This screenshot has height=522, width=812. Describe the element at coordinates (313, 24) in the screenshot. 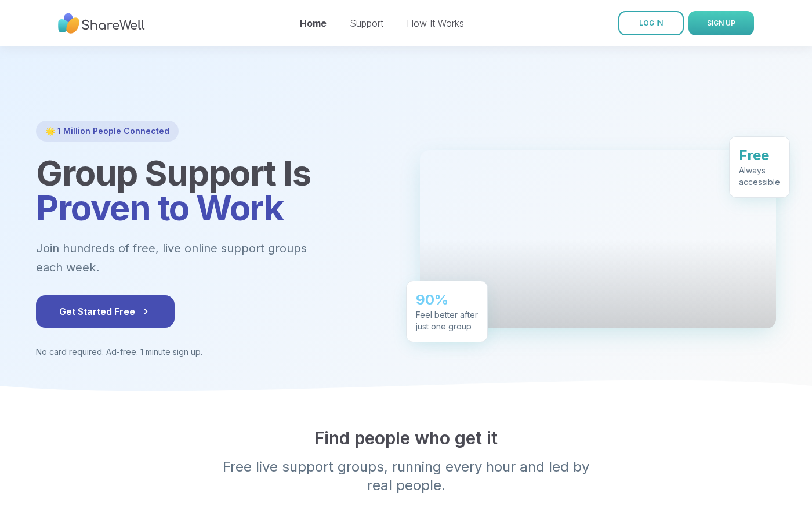

I see `a: Home` at that location.